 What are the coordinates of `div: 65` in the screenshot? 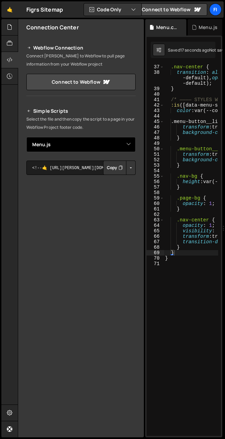 It's located at (155, 231).